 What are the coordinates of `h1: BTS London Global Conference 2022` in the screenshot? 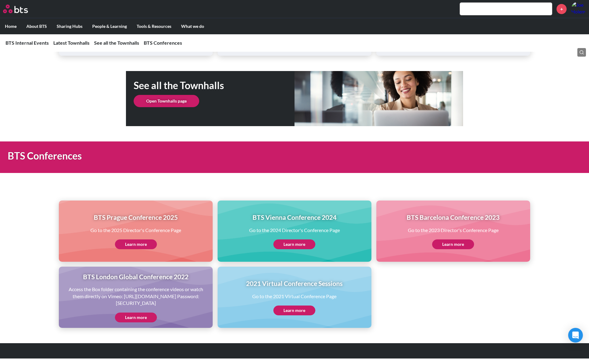 It's located at (136, 277).